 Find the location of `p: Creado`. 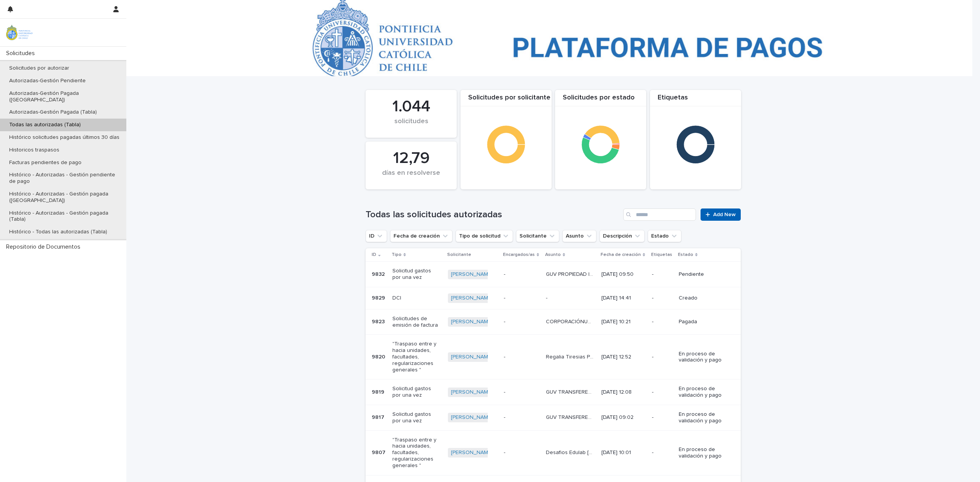

p: Creado is located at coordinates (703, 298).